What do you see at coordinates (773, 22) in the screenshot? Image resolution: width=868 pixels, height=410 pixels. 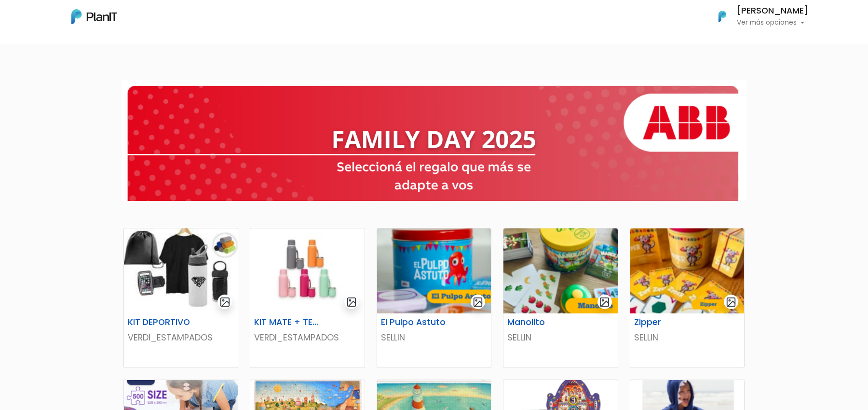 I see `p: Ver más opciones` at bounding box center [773, 22].